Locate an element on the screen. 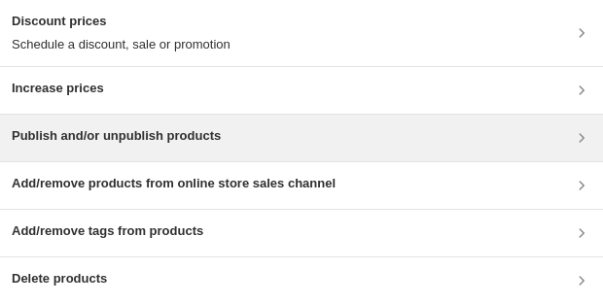  h3: Delete products is located at coordinates (59, 279).